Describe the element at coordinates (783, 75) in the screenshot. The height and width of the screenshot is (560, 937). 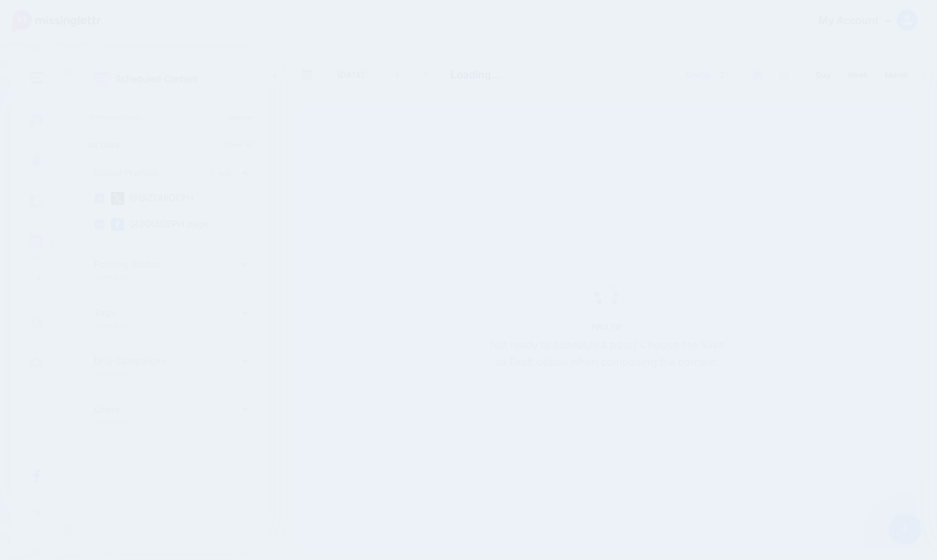
I see `img: facebook-grey-square.png` at that location.